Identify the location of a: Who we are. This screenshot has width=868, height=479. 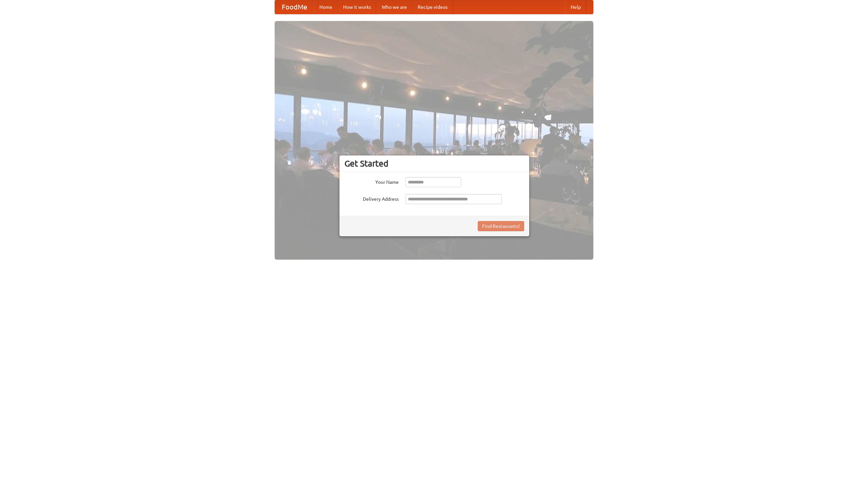
(394, 7).